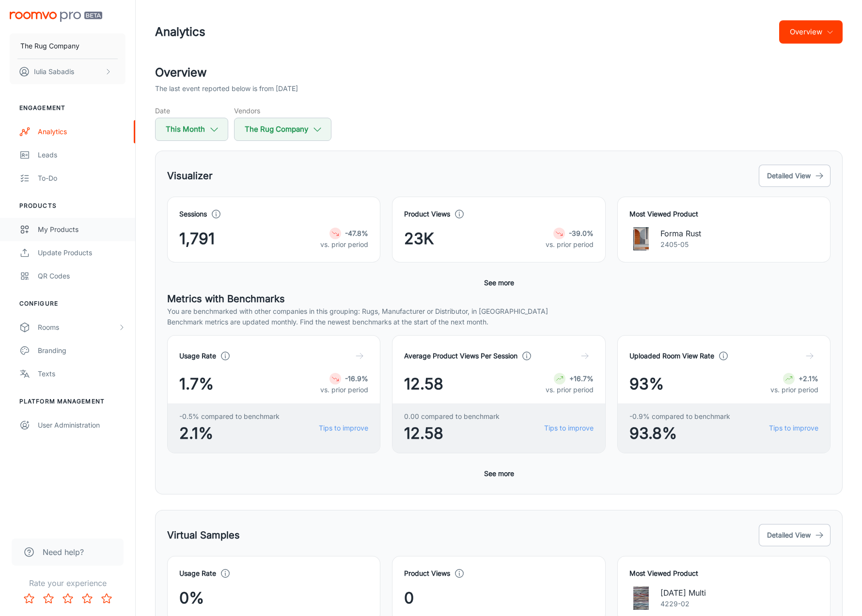 Image resolution: width=862 pixels, height=616 pixels. Describe the element at coordinates (582, 378) in the screenshot. I see `strong: +16.7%` at that location.